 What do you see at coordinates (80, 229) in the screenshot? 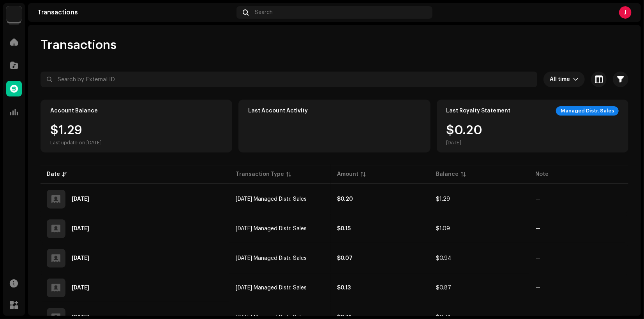
I see `div: Sep 22, 2025` at bounding box center [80, 229].